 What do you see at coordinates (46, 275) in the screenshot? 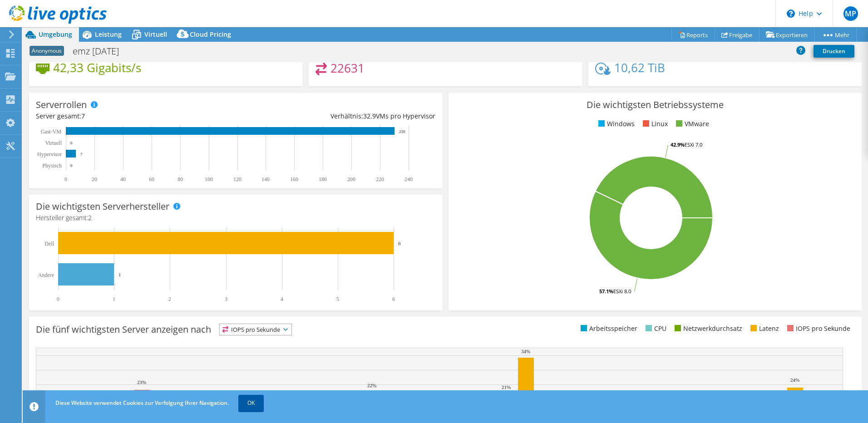
I see `text: Andere` at bounding box center [46, 275].